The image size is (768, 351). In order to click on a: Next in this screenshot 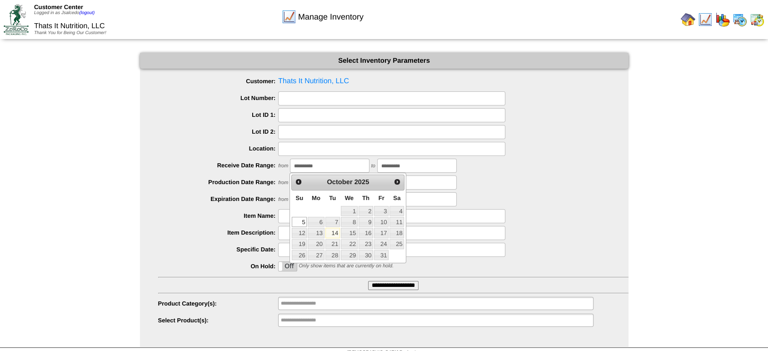, I will do `click(397, 182)`.